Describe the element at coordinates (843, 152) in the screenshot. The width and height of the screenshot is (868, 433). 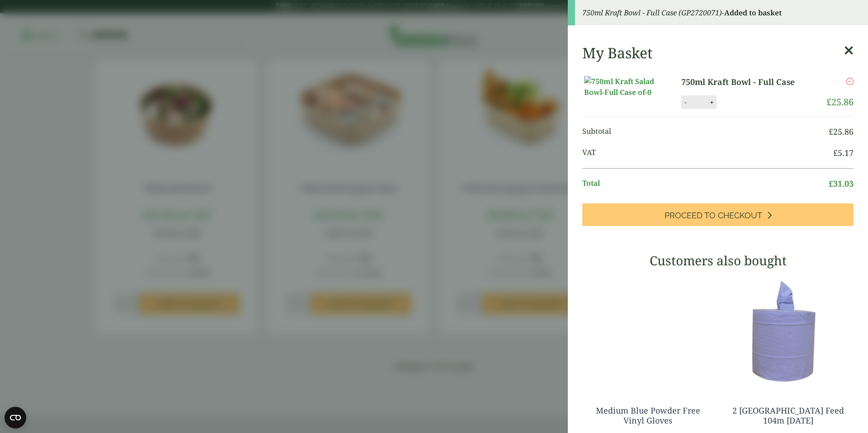
I see `bdi: 5.17` at that location.